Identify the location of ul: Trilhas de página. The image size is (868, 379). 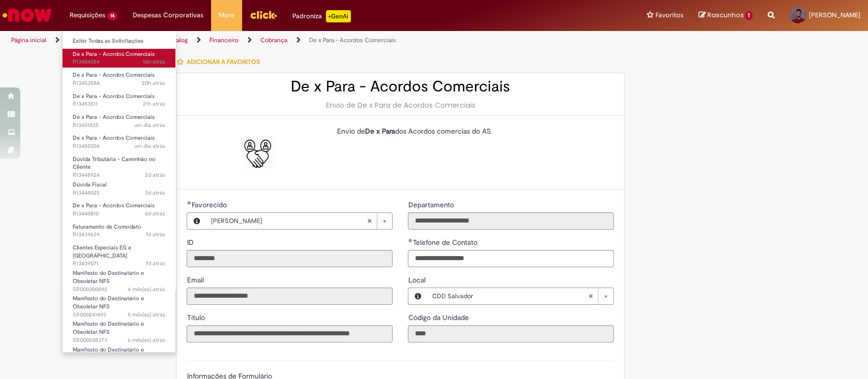
(290, 40).